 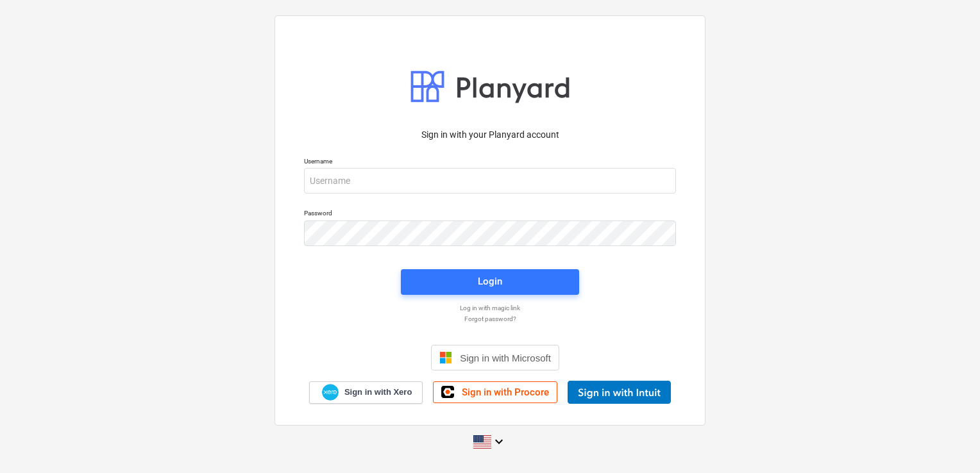 What do you see at coordinates (490, 135) in the screenshot?
I see `p: Sign in with your Planyard account` at bounding box center [490, 135].